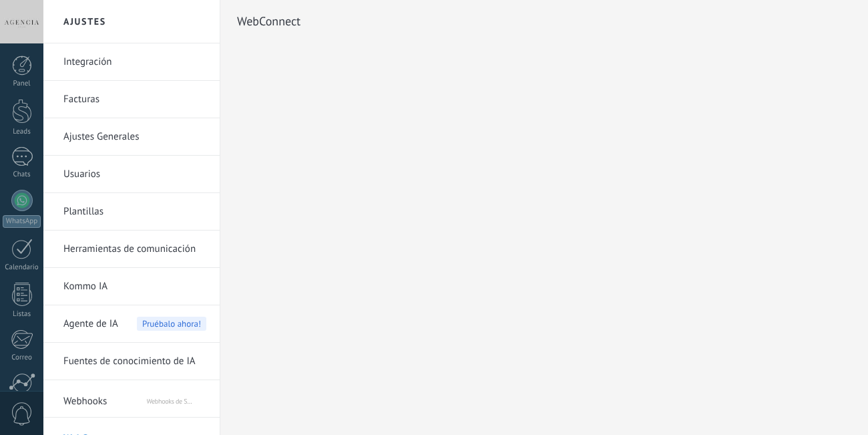 The height and width of the screenshot is (435, 868). Describe the element at coordinates (22, 314) in the screenshot. I see `div: Listas` at that location.